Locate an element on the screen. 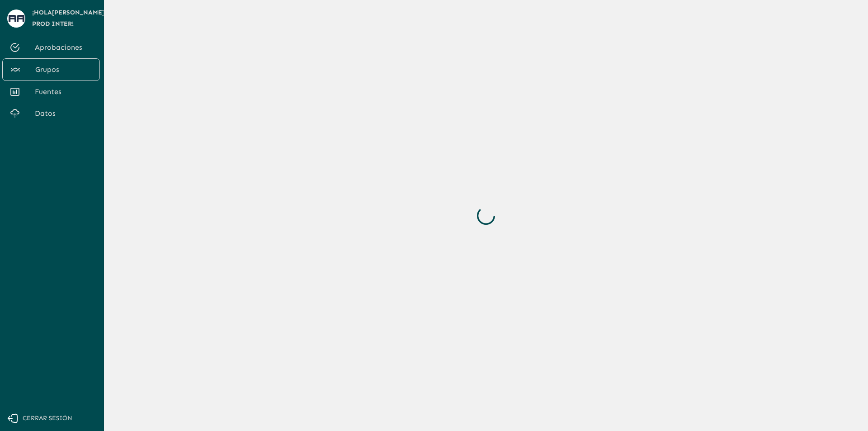 This screenshot has width=868, height=431. a: Fuentes is located at coordinates (51, 92).